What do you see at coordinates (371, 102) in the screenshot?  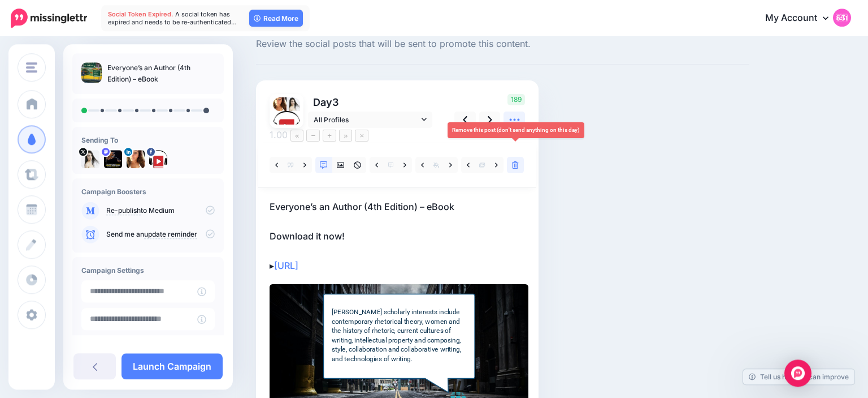 I see `p: Day` at bounding box center [371, 102].